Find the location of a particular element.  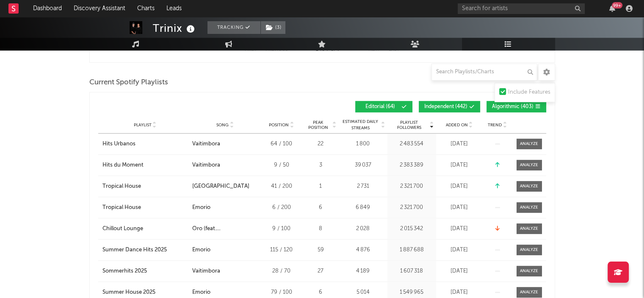

span: Playlist is located at coordinates (143, 125).